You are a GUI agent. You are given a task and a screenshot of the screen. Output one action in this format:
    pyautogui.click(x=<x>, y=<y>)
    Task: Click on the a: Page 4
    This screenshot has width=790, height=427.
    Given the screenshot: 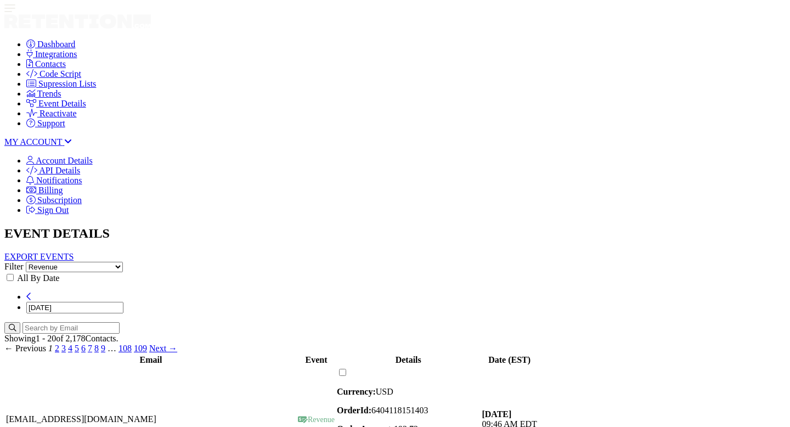 What is the action you would take?
    pyautogui.click(x=70, y=348)
    